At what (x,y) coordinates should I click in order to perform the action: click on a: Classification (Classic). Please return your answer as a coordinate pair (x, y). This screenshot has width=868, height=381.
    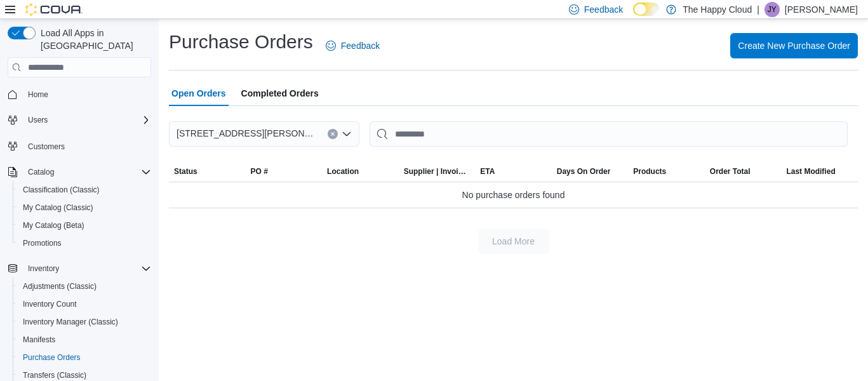
    Looking at the image, I should click on (61, 190).